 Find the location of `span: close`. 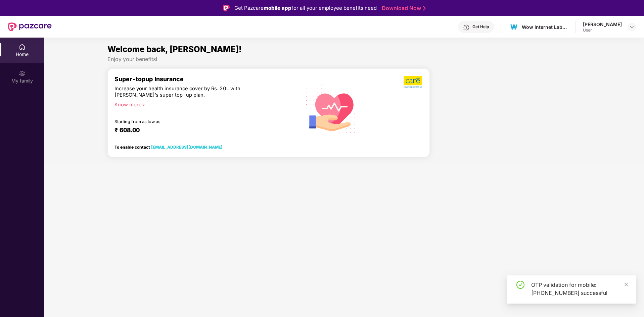

span: close is located at coordinates (626, 284).